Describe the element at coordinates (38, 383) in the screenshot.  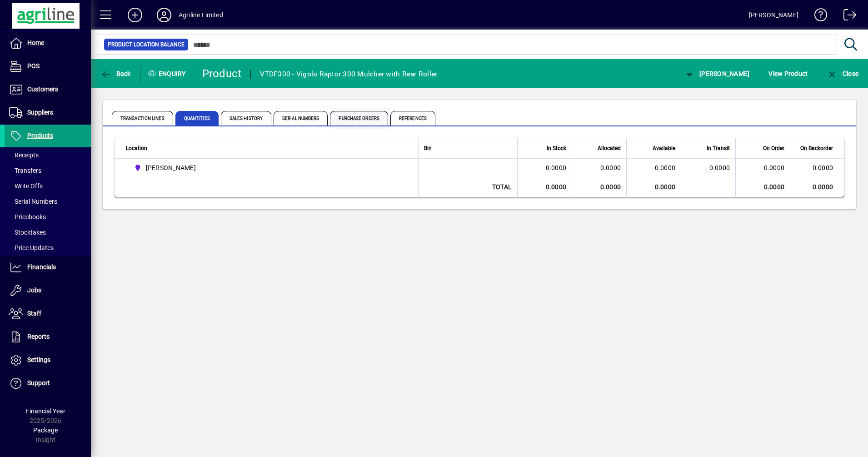
I see `span: Support` at that location.